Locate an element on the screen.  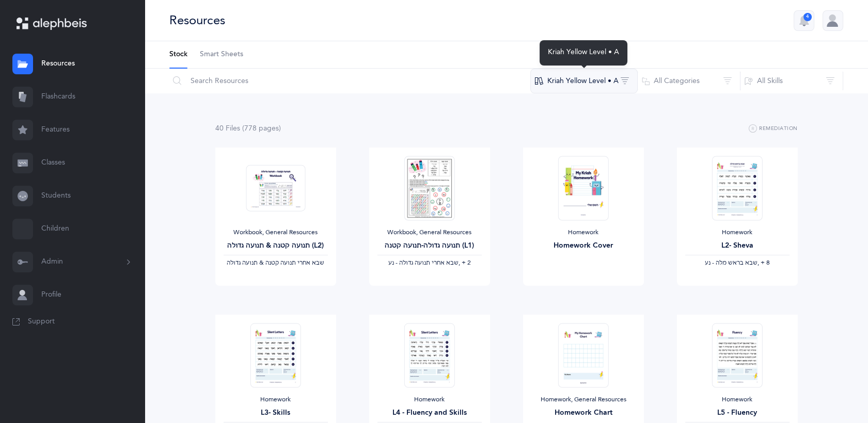
span: ‫שבא אחרי תנועה גדולה - נע‬ is located at coordinates (423, 263).